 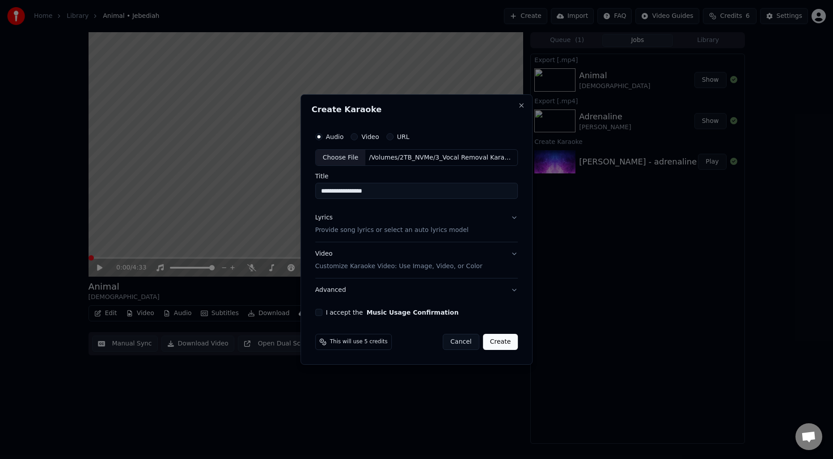 What do you see at coordinates (417, 290) in the screenshot?
I see `button: Advanced` at bounding box center [417, 290].